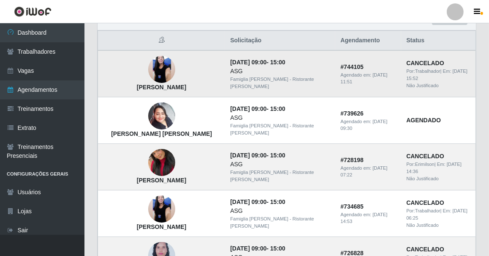 Image resolution: width=489 pixels, height=256 pixels. I want to click on strong: # 739626, so click(352, 113).